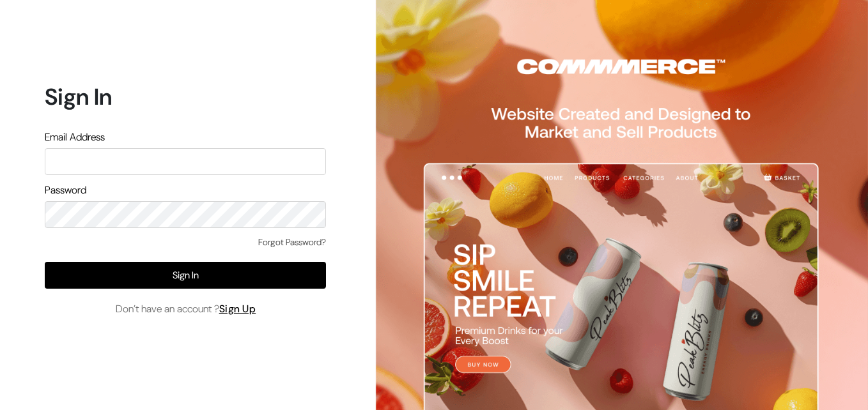 Image resolution: width=868 pixels, height=410 pixels. I want to click on a: Forgot Password?, so click(292, 242).